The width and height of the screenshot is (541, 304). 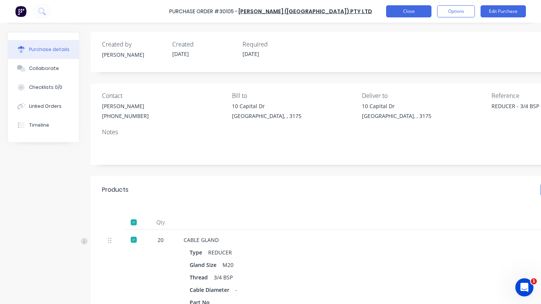 I want to click on div: Linked Orders, so click(x=45, y=106).